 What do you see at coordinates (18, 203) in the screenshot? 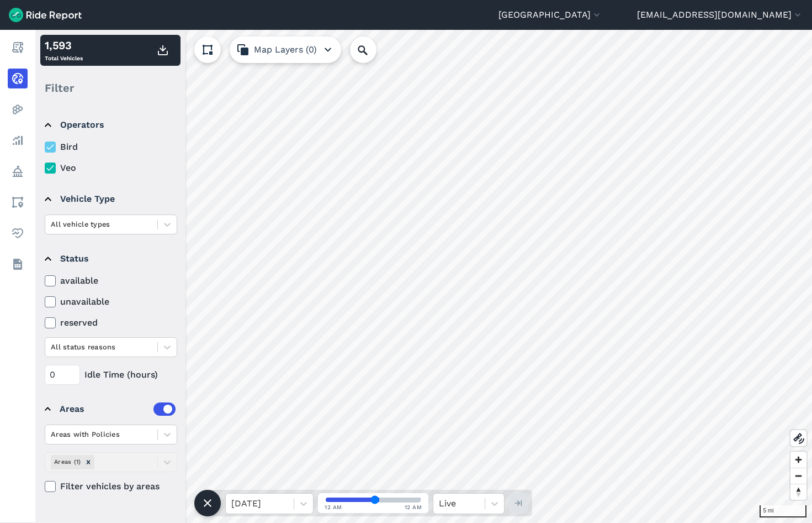
I see `a: Areas` at bounding box center [18, 203].